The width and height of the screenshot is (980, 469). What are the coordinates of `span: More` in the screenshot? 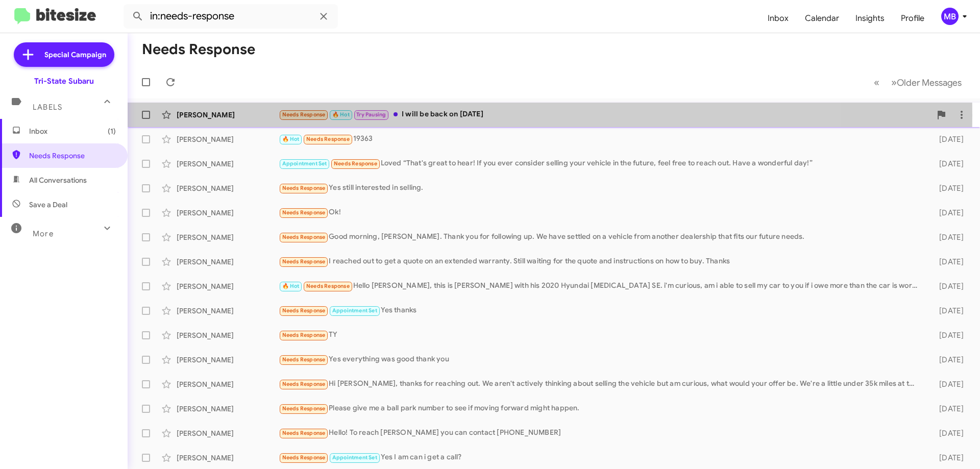 It's located at (43, 234).